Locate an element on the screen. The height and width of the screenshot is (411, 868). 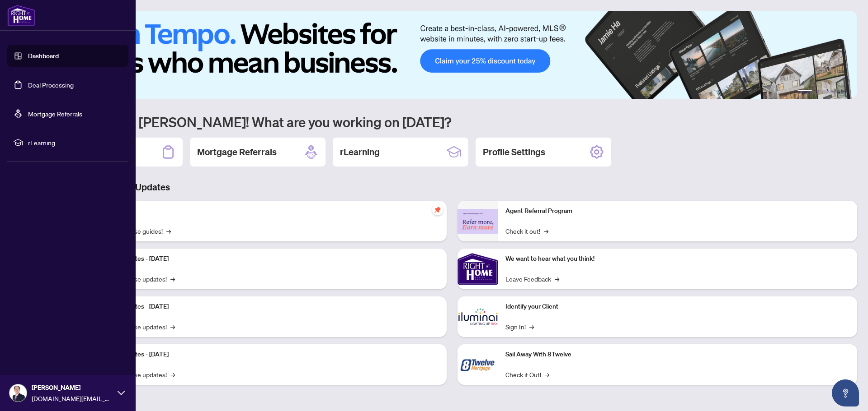
h2: Mortgage Referrals is located at coordinates (237, 152).